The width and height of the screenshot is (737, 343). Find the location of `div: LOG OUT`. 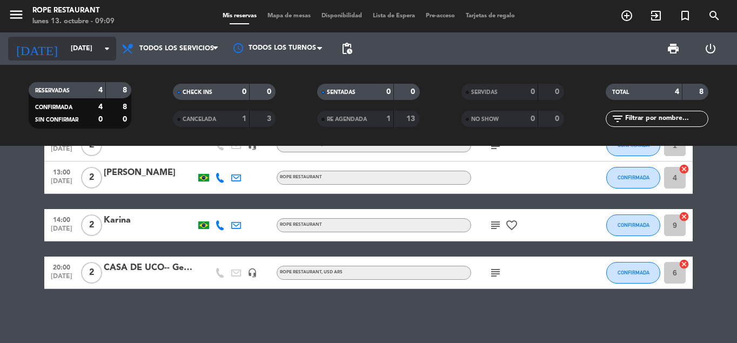

div: LOG OUT is located at coordinates (710, 49).